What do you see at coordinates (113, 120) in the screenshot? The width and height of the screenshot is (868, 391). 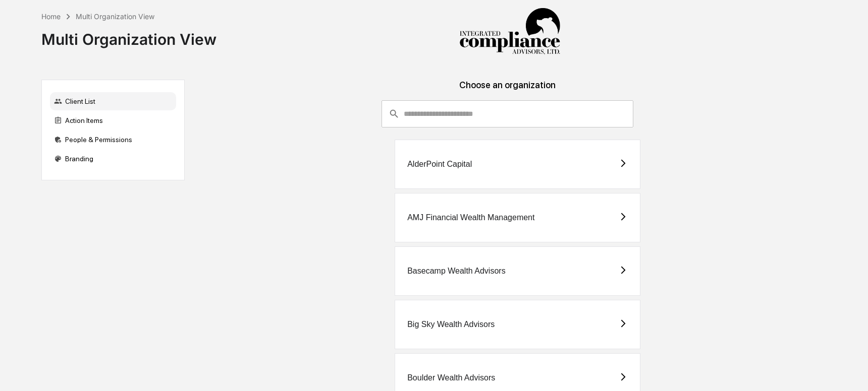 I see `div: Action Items` at bounding box center [113, 120].